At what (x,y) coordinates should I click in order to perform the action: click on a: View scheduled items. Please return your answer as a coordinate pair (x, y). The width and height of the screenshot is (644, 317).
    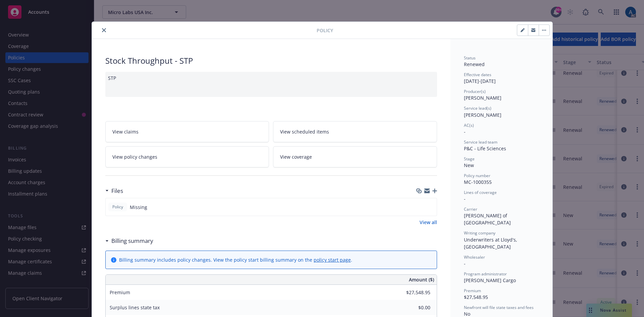
    Looking at the image, I should click on (355, 131).